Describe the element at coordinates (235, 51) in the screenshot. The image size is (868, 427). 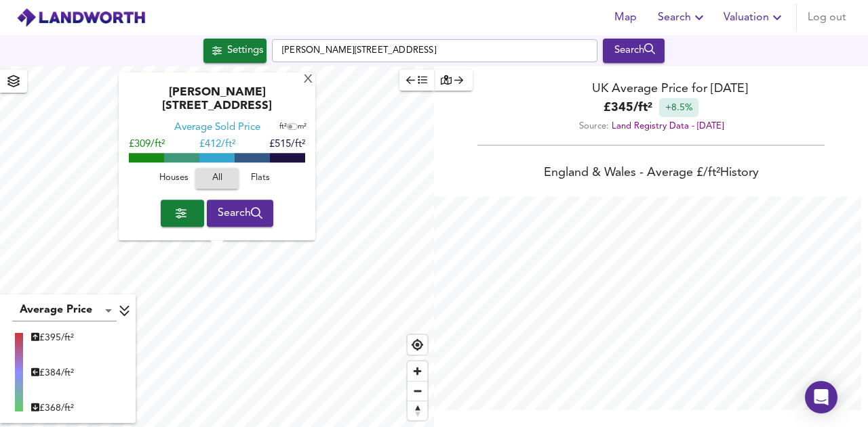
I see `button: Settings` at that location.